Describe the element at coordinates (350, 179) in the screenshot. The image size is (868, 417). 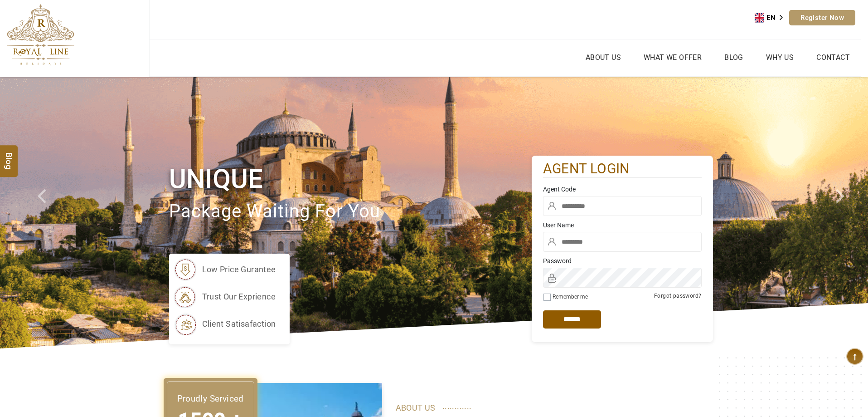
I see `h1: Unique` at that location.